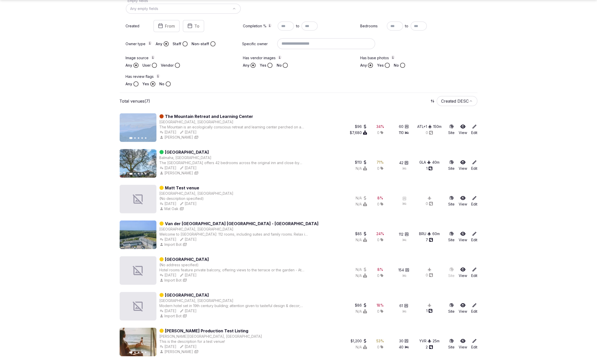 This screenshot has height=364, width=597. Describe the element at coordinates (380, 305) in the screenshot. I see `div: 18 %` at that location.